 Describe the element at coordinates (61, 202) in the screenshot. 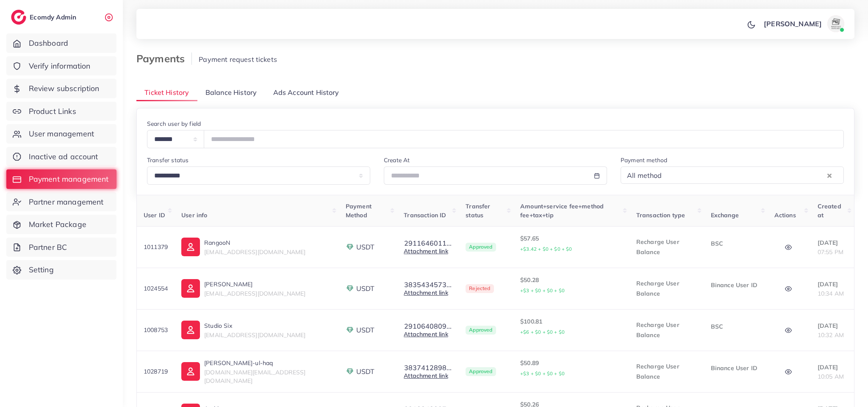

I see `a: Partner management` at that location.